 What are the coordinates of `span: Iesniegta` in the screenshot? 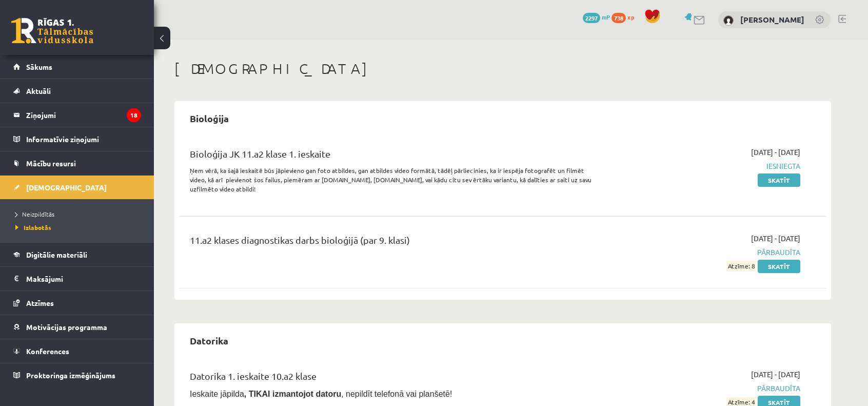 It's located at (703, 166).